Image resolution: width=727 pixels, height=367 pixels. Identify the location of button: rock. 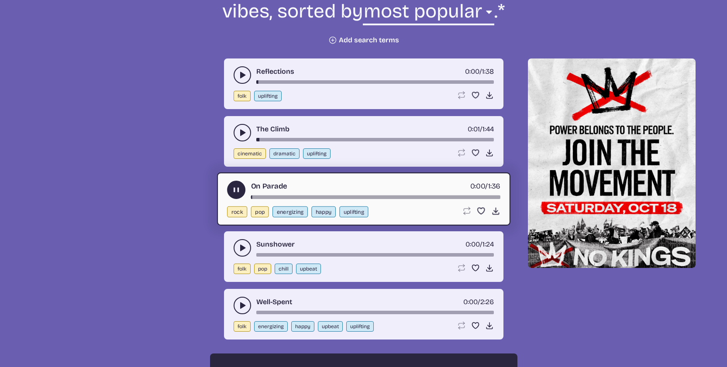
(237, 212).